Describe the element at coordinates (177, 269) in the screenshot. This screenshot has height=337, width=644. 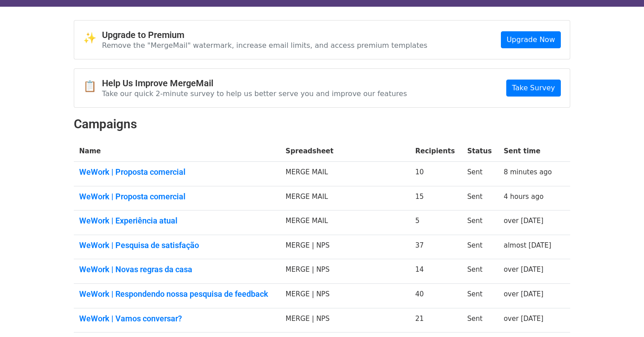
I see `a: WeWork | Novas regras da casa` at that location.